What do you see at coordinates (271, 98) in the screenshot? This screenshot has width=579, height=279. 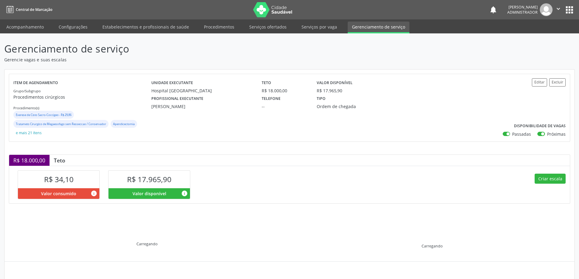 I see `label: Telefone` at bounding box center [271, 98].